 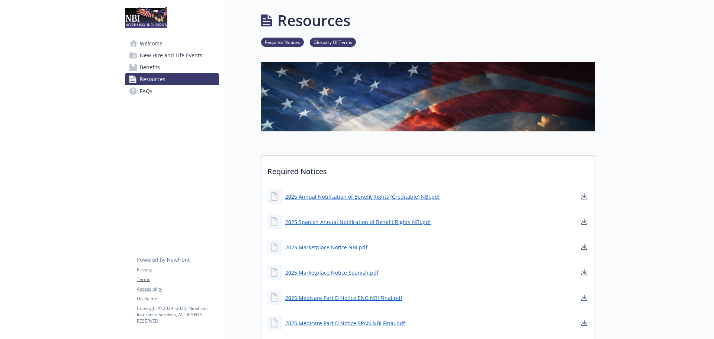 What do you see at coordinates (332, 272) in the screenshot?
I see `a: 2025 Marketplace Notice Spanish.pdf` at bounding box center [332, 272].